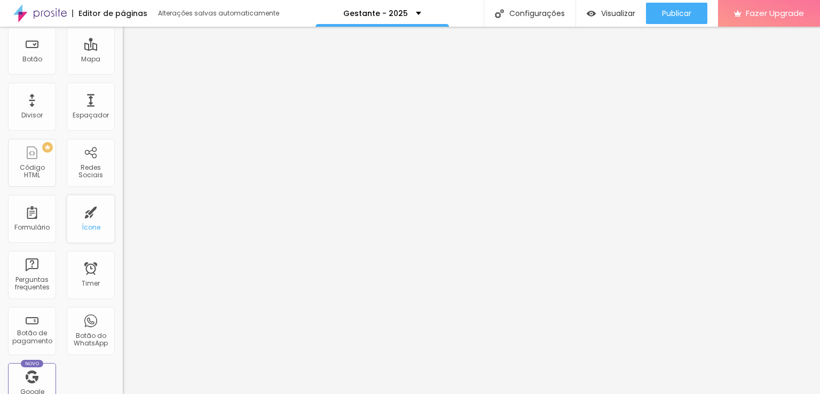 This screenshot has width=820, height=394. I want to click on div: Timer, so click(91, 284).